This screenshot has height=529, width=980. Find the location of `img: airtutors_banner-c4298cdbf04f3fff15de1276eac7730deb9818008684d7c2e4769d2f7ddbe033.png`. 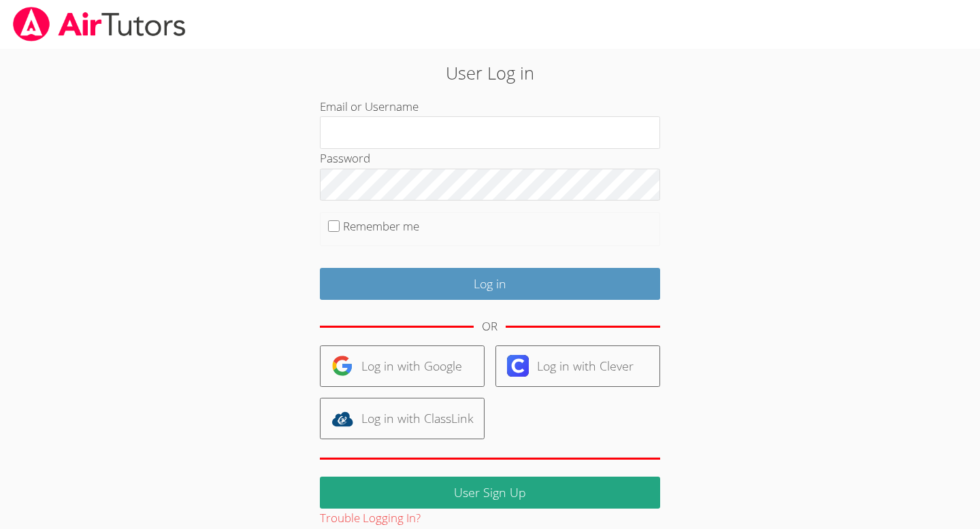

img: airtutors_banner-c4298cdbf04f3fff15de1276eac7730deb9818008684d7c2e4769d2f7ddbe033.png is located at coordinates (99, 23).